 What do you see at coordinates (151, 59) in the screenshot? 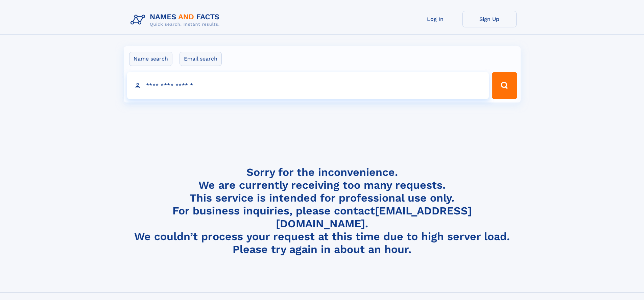
I see `label: Name search` at bounding box center [151, 59].